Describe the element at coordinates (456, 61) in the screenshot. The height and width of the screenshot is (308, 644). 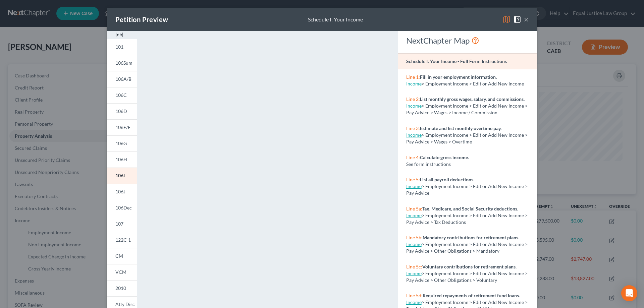
I see `strong: Schedule I: Your Income - Full Form Instructions` at that location.